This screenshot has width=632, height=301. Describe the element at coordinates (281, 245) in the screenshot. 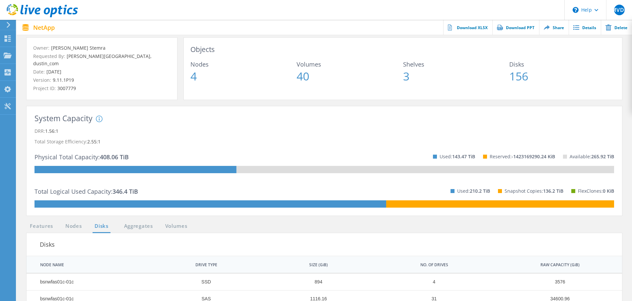

I see `h3: Disks` at that location.